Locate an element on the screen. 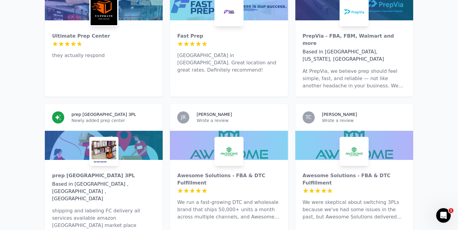  img: prep saudi arabia 3PL is located at coordinates (104, 151).